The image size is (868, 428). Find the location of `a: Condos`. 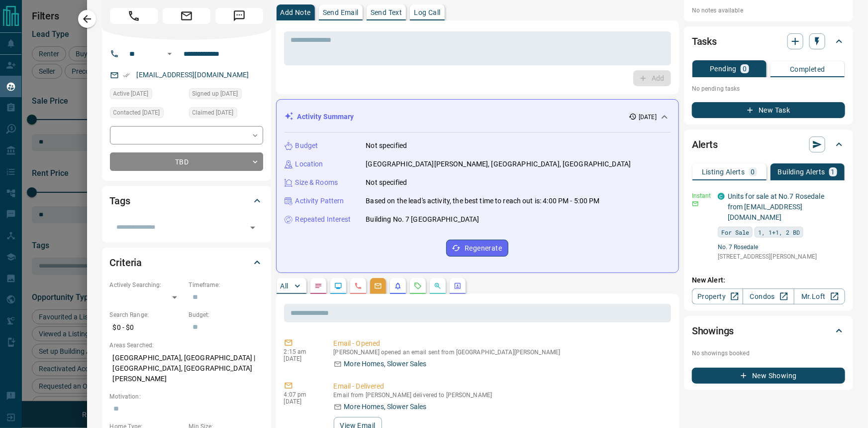

a: Condos is located at coordinates (768, 296).